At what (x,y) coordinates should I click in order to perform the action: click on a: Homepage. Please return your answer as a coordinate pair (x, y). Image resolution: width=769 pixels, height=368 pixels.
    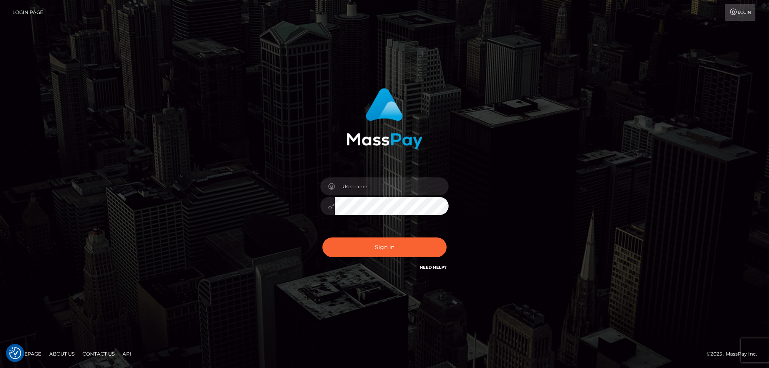
    Looking at the image, I should click on (26, 353).